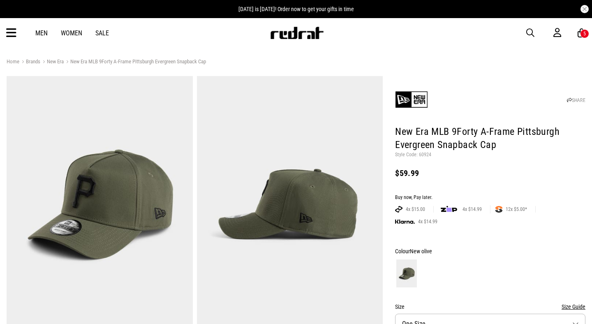  Describe the element at coordinates (576, 100) in the screenshot. I see `a: SHARE` at that location.